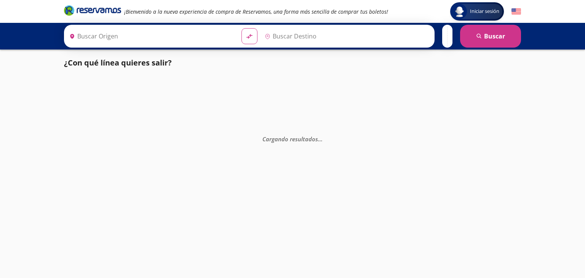 The image size is (585, 278). What do you see at coordinates (151, 36) in the screenshot?
I see `input: Buscar Origen` at bounding box center [151, 36].